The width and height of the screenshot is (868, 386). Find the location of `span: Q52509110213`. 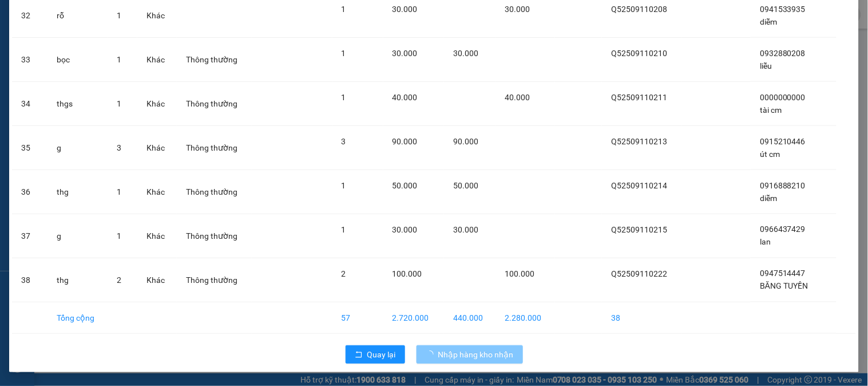

span: Q52509110213 is located at coordinates (640, 142).